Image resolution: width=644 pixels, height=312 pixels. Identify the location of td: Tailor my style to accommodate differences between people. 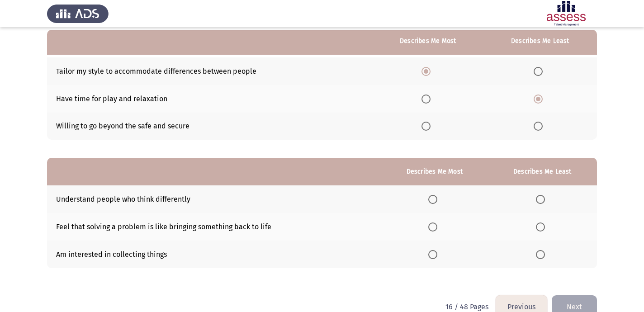
(210, 71).